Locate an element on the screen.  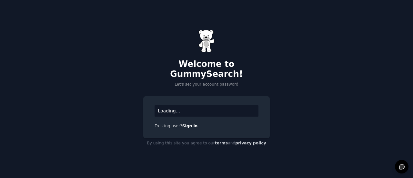
div: By using this site you agree to our and is located at coordinates (207, 143).